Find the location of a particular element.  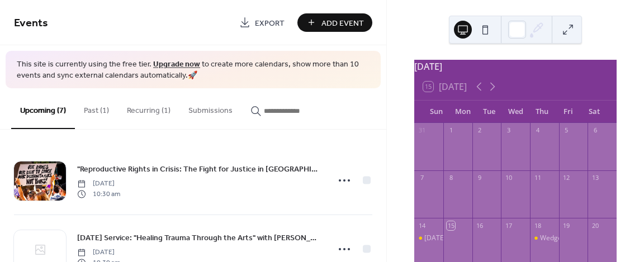

button: Past (1) is located at coordinates (96, 108).